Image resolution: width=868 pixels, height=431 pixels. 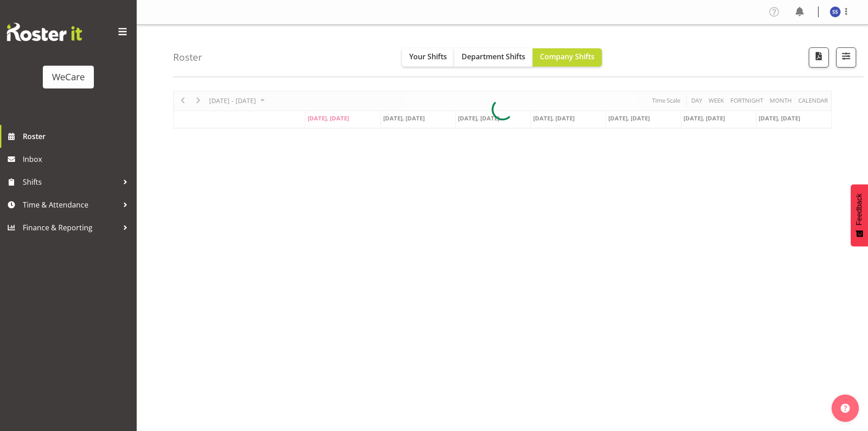 What do you see at coordinates (188, 57) in the screenshot?
I see `h4: Roster` at bounding box center [188, 57].